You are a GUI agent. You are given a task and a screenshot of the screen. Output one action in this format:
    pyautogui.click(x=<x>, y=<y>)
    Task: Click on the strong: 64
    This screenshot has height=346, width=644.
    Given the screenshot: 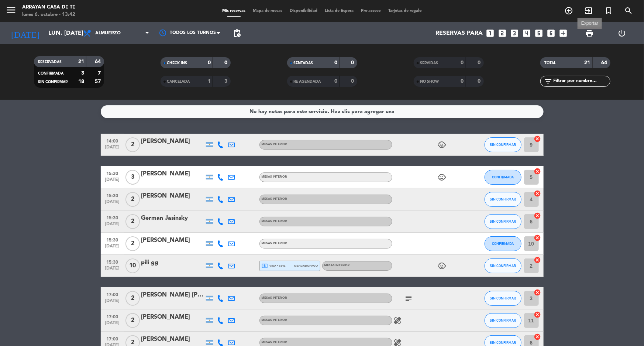 What is the action you would take?
    pyautogui.click(x=99, y=62)
    